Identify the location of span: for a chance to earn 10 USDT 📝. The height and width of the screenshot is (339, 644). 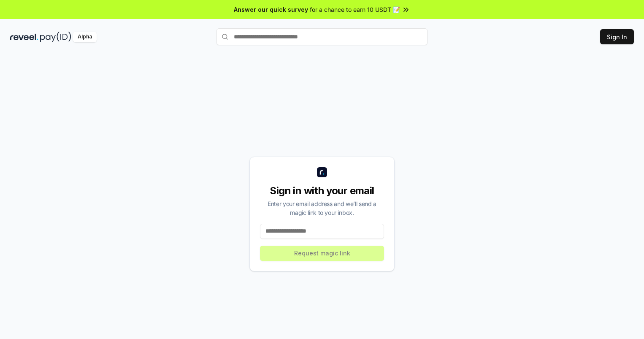
(355, 9).